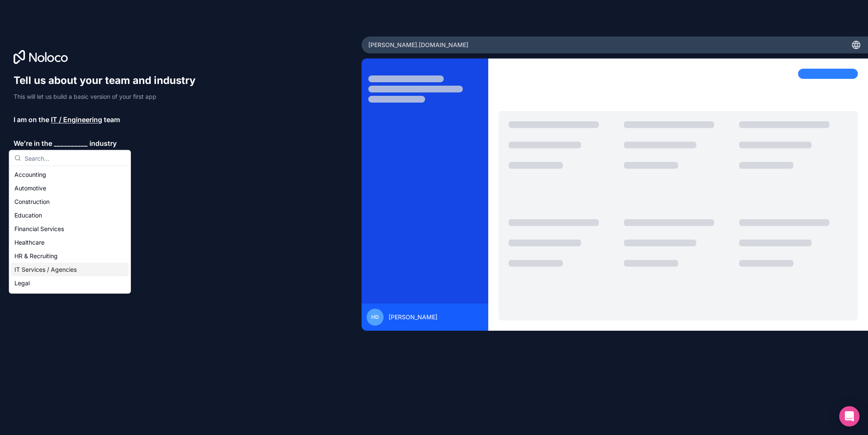 This screenshot has width=868, height=435. What do you see at coordinates (76, 120) in the screenshot?
I see `span: IT / Engineering` at bounding box center [76, 120].